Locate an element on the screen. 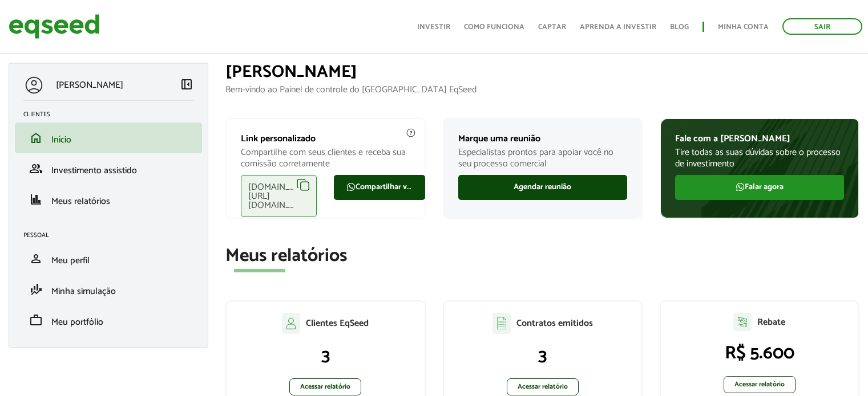  img: agent-contratos.svg is located at coordinates (501, 323).